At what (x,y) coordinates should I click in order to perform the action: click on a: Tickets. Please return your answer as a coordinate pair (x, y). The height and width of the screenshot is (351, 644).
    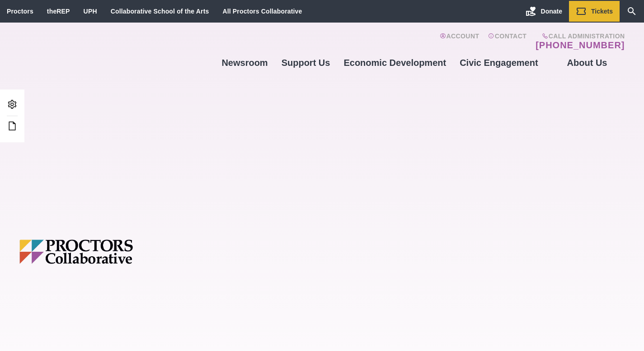
    Looking at the image, I should click on (594, 11).